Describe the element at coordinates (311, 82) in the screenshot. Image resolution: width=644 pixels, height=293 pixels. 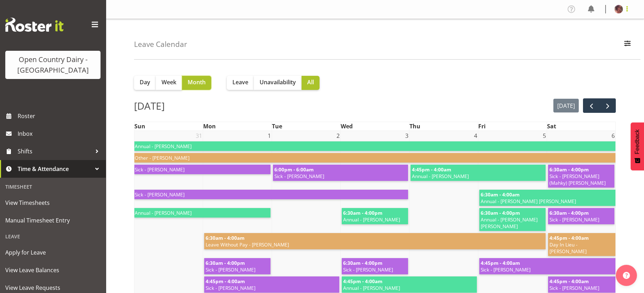
I see `span: All` at that location.